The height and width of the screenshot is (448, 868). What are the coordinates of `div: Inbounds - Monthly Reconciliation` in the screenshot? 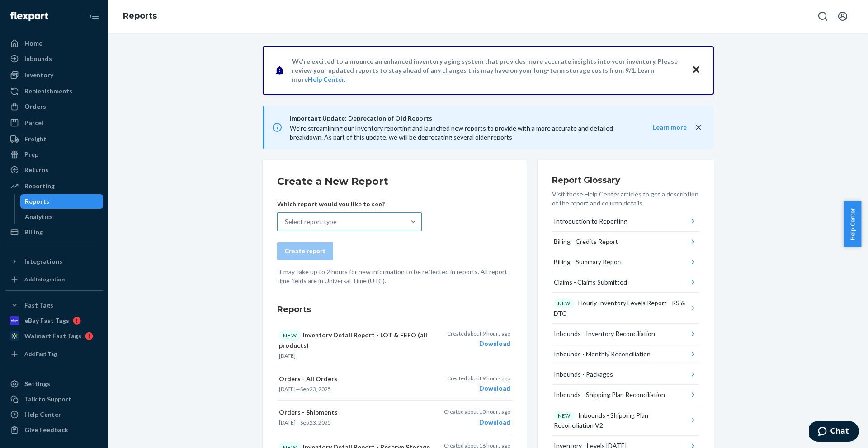 It's located at (602, 354).